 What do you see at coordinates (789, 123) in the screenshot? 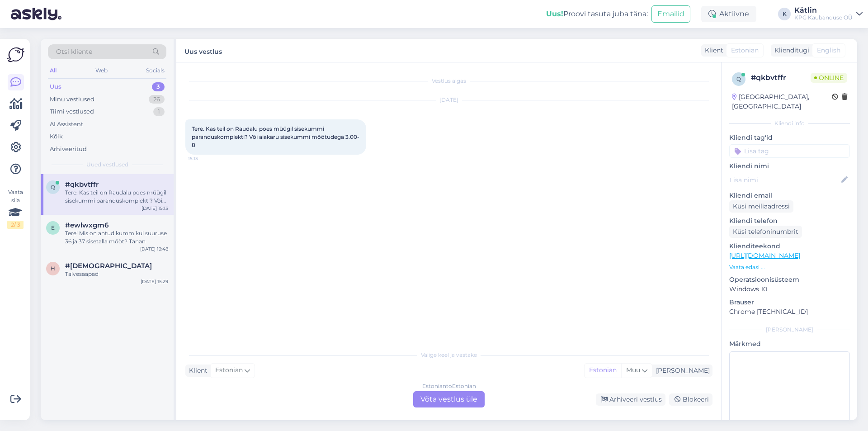
I see `div: Kliendi info` at bounding box center [789, 123].